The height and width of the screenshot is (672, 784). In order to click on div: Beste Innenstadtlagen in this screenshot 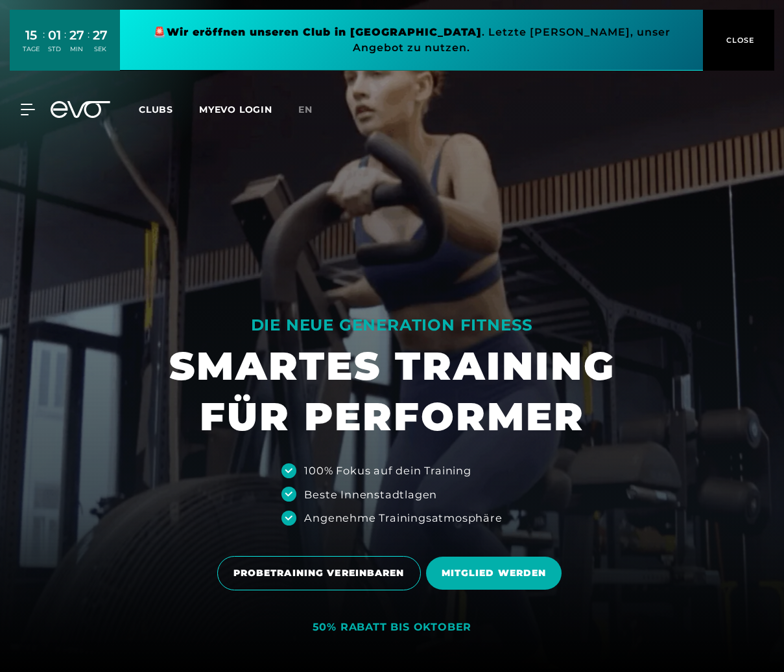, I will do `click(371, 495)`.